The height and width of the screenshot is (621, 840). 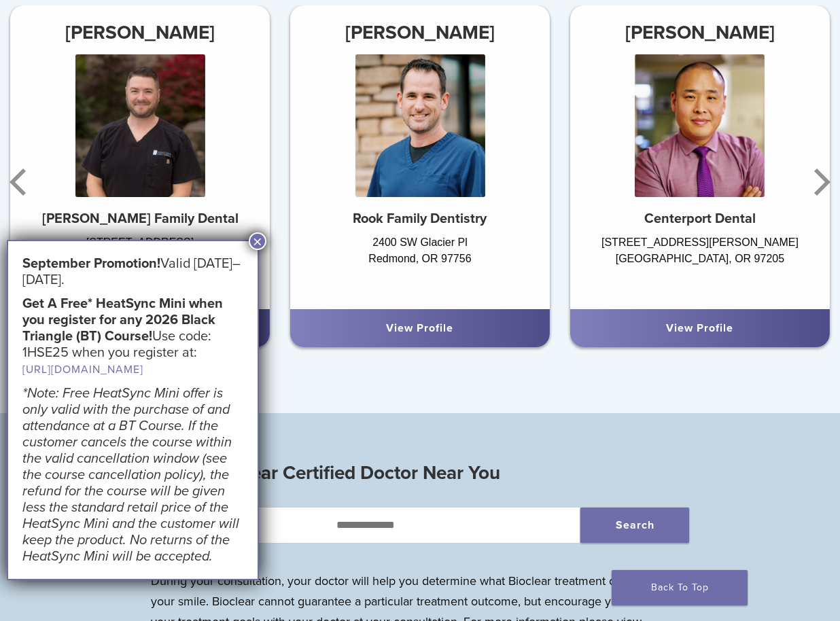 I want to click on strong: Rook Family Dentistry, so click(x=419, y=219).